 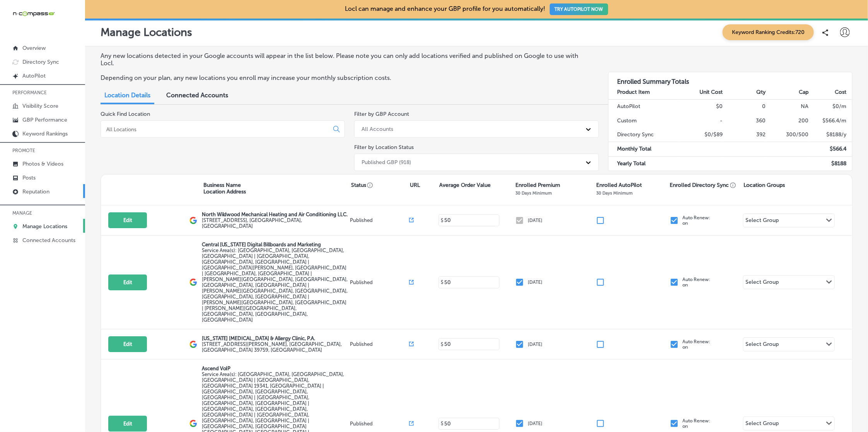 What do you see at coordinates (744, 134) in the screenshot?
I see `td: 392` at bounding box center [744, 134].